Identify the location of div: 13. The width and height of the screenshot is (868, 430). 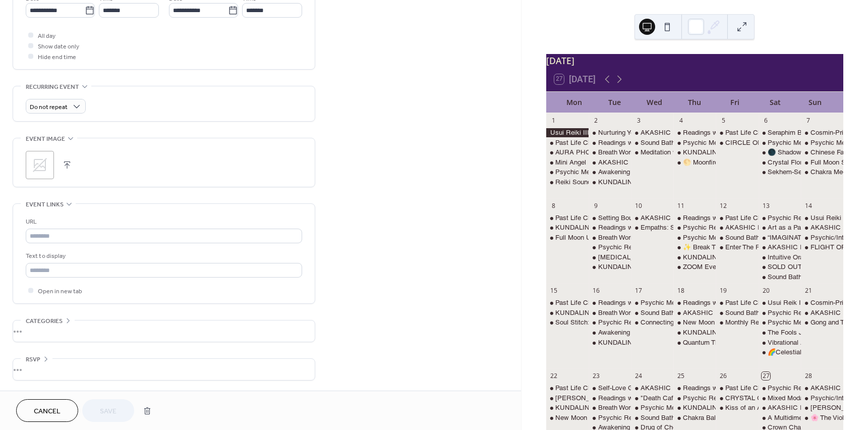
(766, 205).